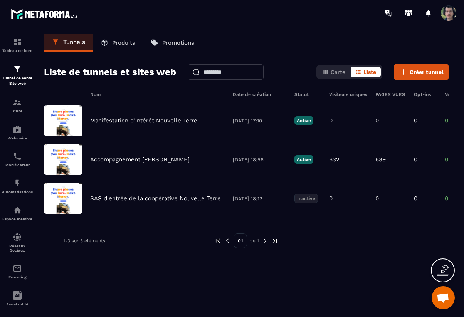  I want to click on a: Tunnels, so click(68, 43).